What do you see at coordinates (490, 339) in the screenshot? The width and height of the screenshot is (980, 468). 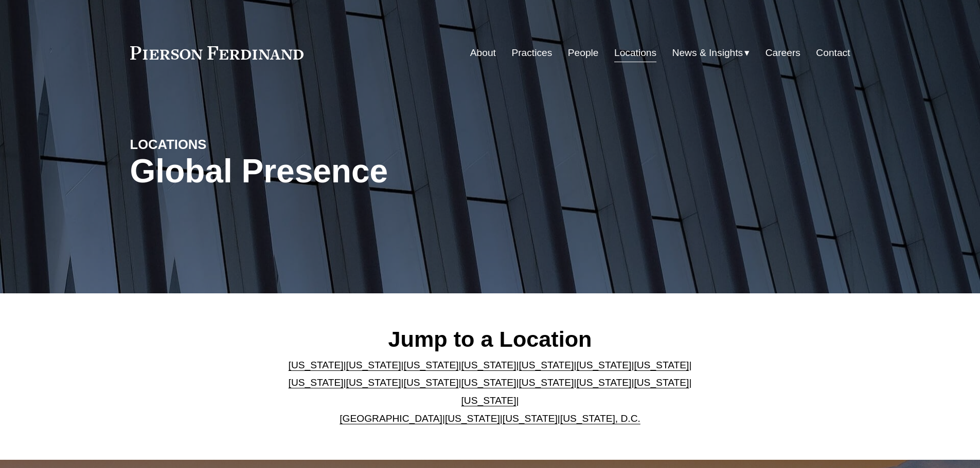 I see `h2: Jump to a Location` at bounding box center [490, 339].